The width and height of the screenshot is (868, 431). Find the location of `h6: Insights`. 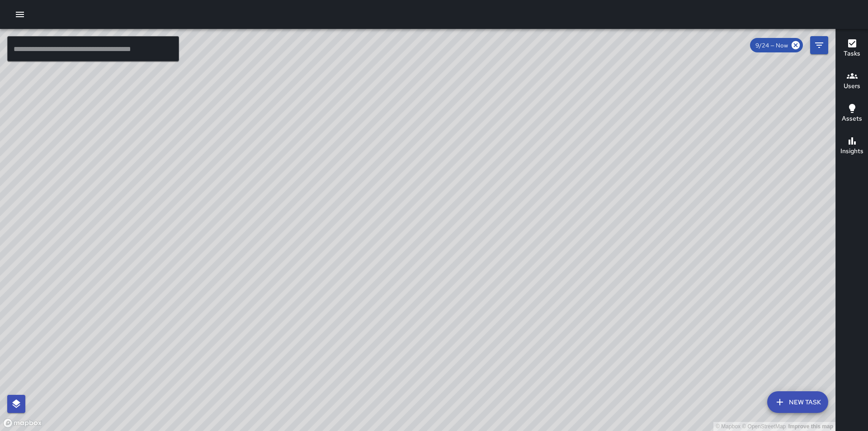

h6: Insights is located at coordinates (851, 151).